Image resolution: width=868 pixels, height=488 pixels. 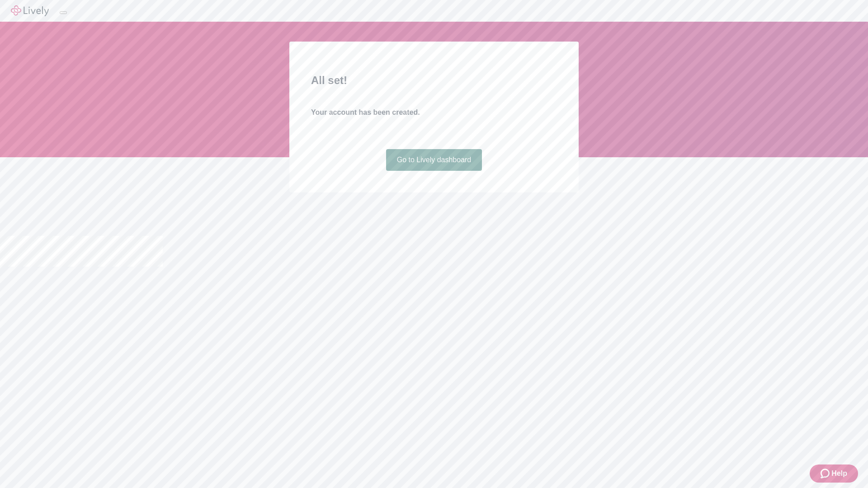 I want to click on svg: Zendesk support icon, so click(x=826, y=473).